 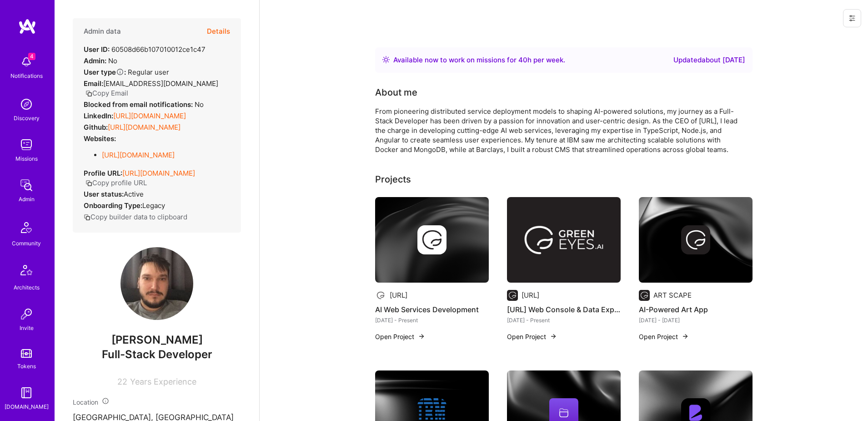 I want to click on div: Admin, so click(x=27, y=199).